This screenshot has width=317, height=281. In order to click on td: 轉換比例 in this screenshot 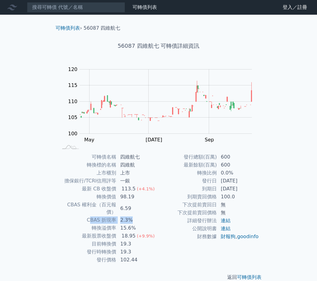, I will do `click(188, 173)`.